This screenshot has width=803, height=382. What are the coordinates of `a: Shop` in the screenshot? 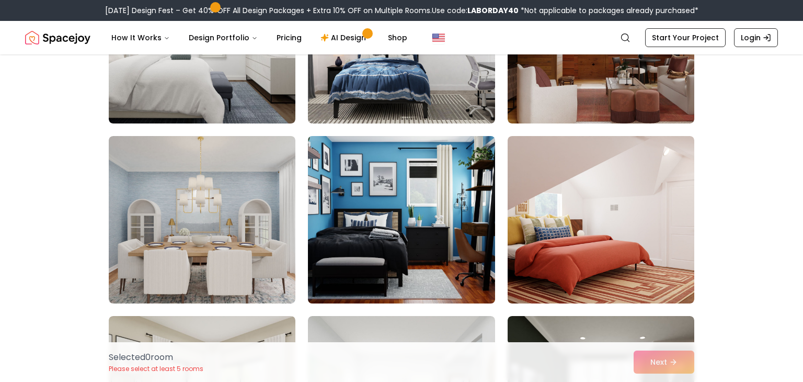 It's located at (397, 38).